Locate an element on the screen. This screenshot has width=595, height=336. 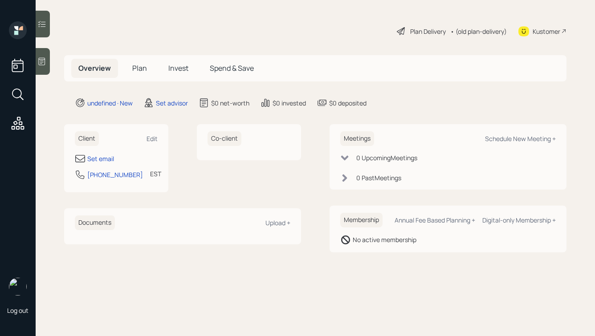
h6: Meetings is located at coordinates (357, 138).